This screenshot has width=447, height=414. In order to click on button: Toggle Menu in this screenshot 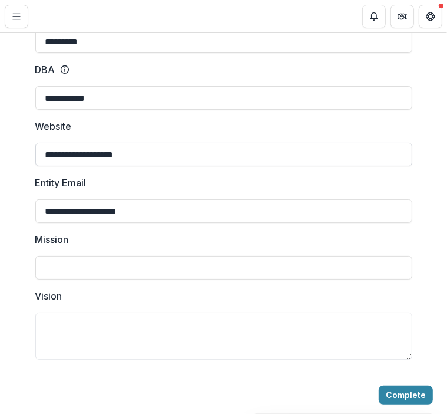, I will do `click(17, 17)`.